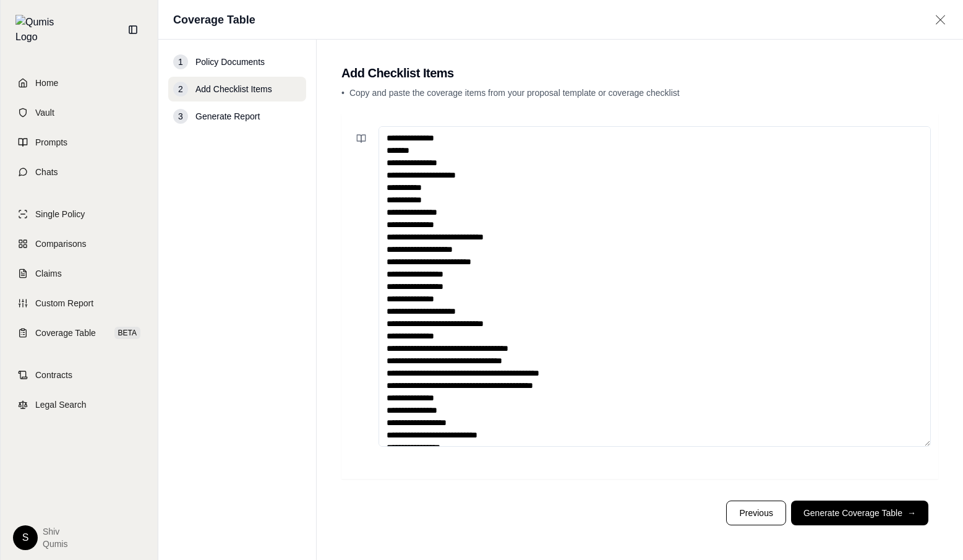 Image resolution: width=963 pixels, height=560 pixels. Describe the element at coordinates (38, 29) in the screenshot. I see `img: Qumis Logo` at that location.